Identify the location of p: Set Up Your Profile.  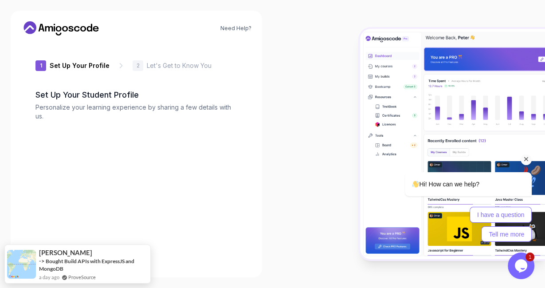
(79, 66).